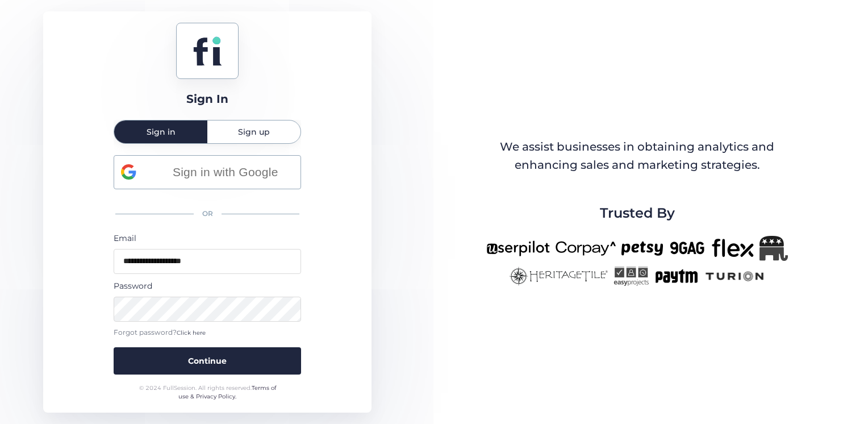  Describe the element at coordinates (191, 332) in the screenshot. I see `span: Click here` at that location.